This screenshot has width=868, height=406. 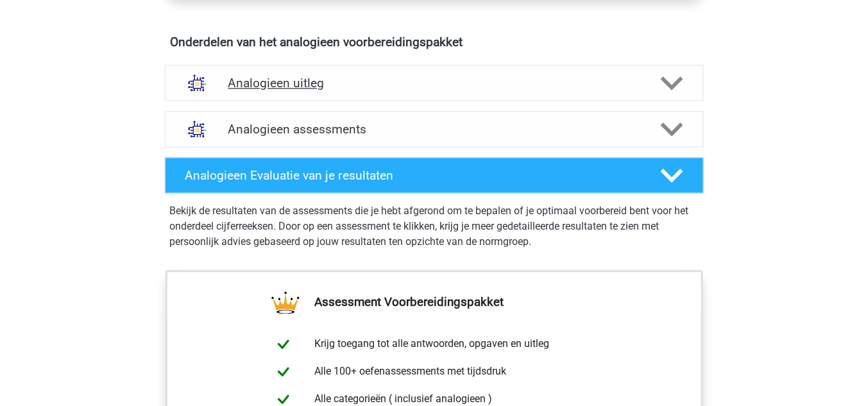 I want to click on h4: Analogieen uitleg, so click(x=434, y=84).